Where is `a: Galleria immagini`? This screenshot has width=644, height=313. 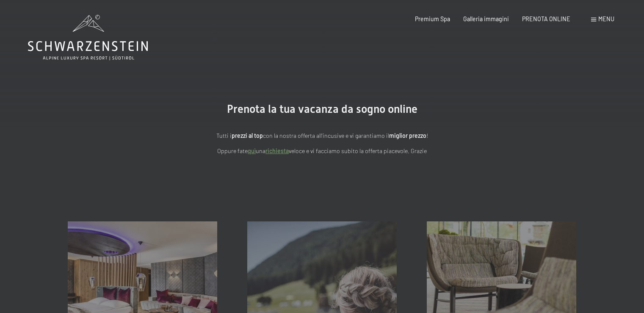
a: Galleria immagini is located at coordinates (486, 18).